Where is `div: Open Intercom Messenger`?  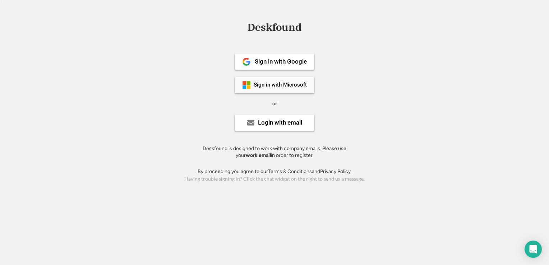 div: Open Intercom Messenger is located at coordinates (533, 249).